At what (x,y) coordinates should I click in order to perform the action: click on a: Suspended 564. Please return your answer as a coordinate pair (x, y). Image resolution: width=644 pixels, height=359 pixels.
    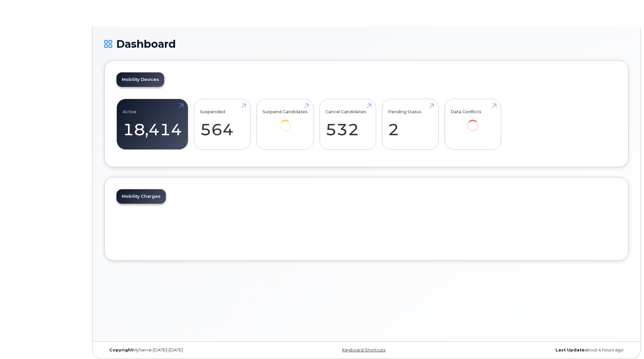
    Looking at the image, I should click on (222, 124).